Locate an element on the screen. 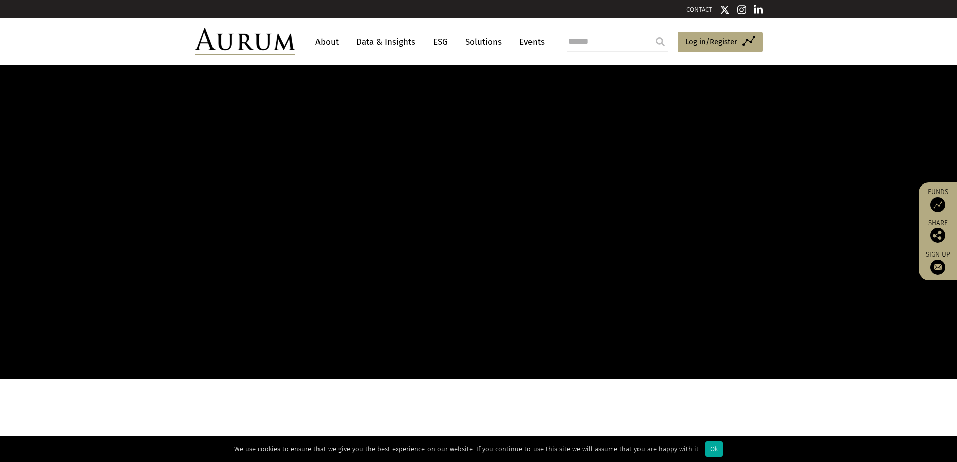  a: Solutions is located at coordinates (484, 42).